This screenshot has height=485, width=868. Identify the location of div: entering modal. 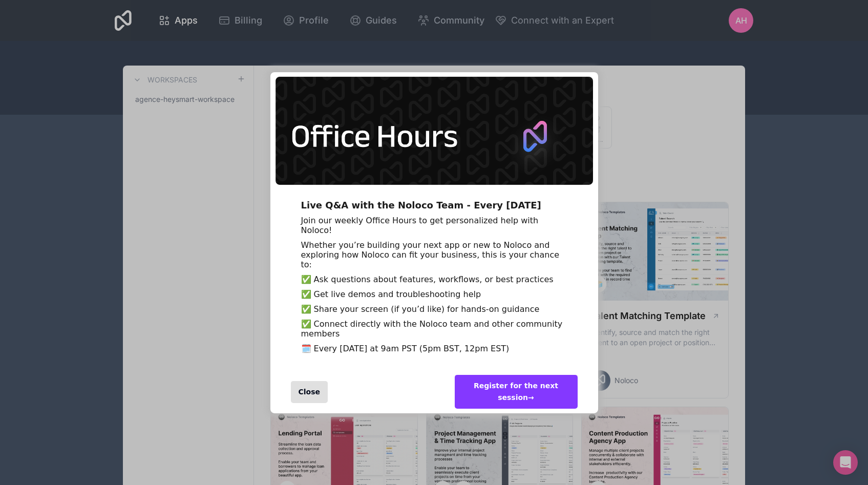
(434, 242).